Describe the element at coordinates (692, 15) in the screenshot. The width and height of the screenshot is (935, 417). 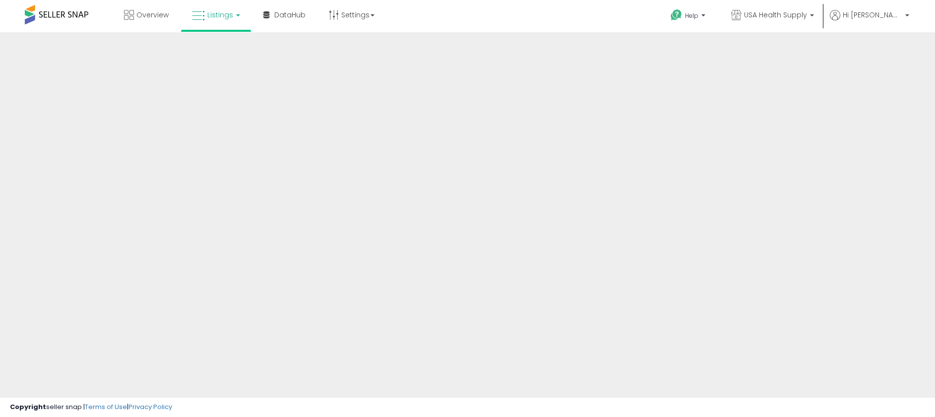
I see `span: Help` at that location.